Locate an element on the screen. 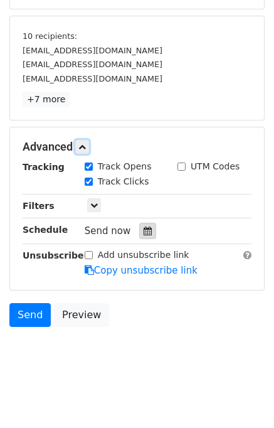 Image resolution: width=274 pixels, height=428 pixels. small: 10 recipients: is located at coordinates (50, 36).